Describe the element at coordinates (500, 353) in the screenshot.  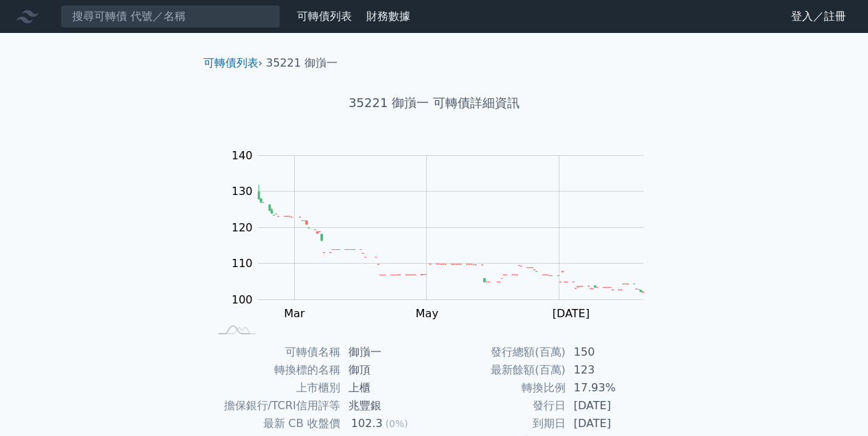
I see `td: 發行總額(百萬)` at that location.